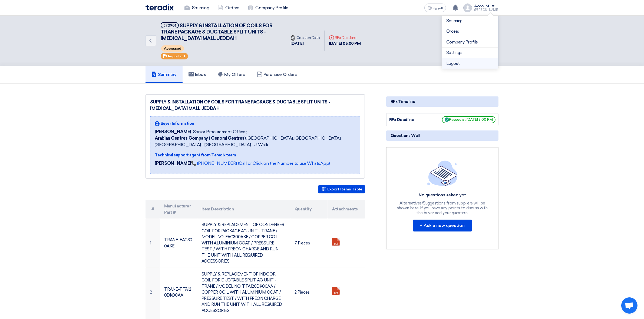 The height and width of the screenshot is (319, 644). What do you see at coordinates (164, 75) in the screenshot?
I see `a: Summary` at bounding box center [164, 75].